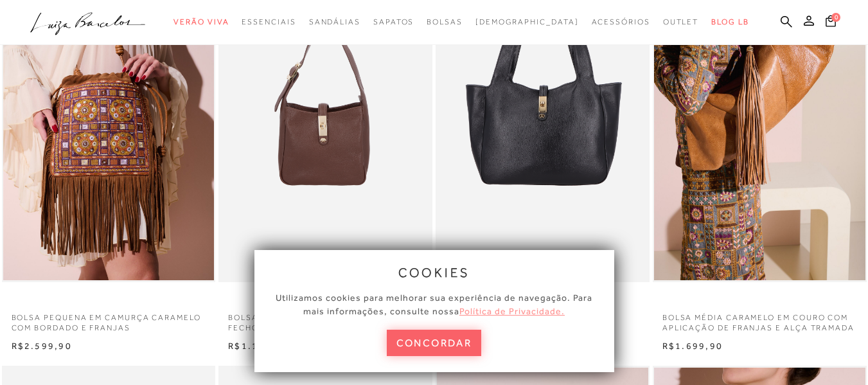  I want to click on p: BOLSA PEQUENA EM CAMURÇA CARAMELO COM BORDADO E FRANJAS, so click(109, 319).